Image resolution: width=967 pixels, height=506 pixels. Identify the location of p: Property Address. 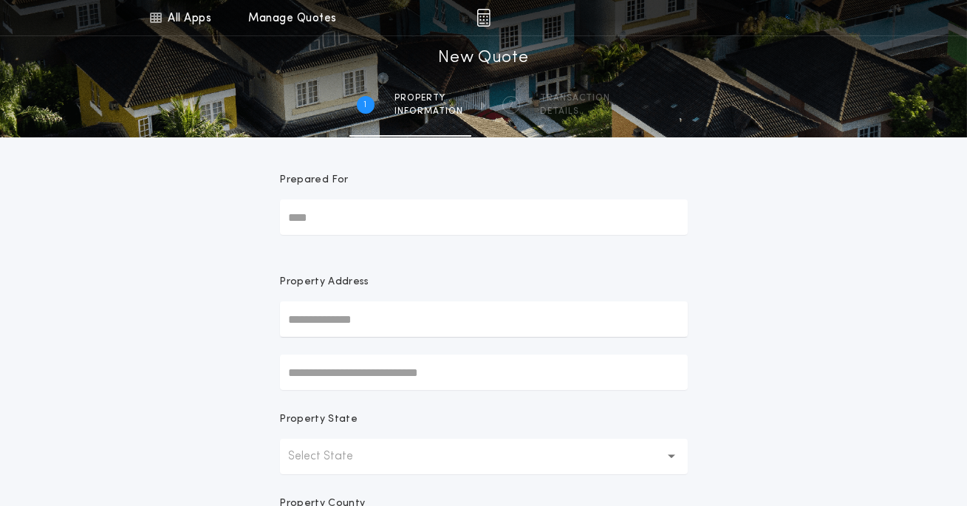
(484, 282).